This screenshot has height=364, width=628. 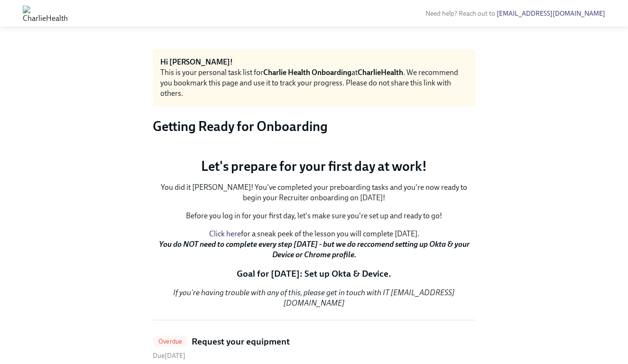 What do you see at coordinates (308, 72) in the screenshot?
I see `strong: Charlie Health Onboarding` at bounding box center [308, 72].